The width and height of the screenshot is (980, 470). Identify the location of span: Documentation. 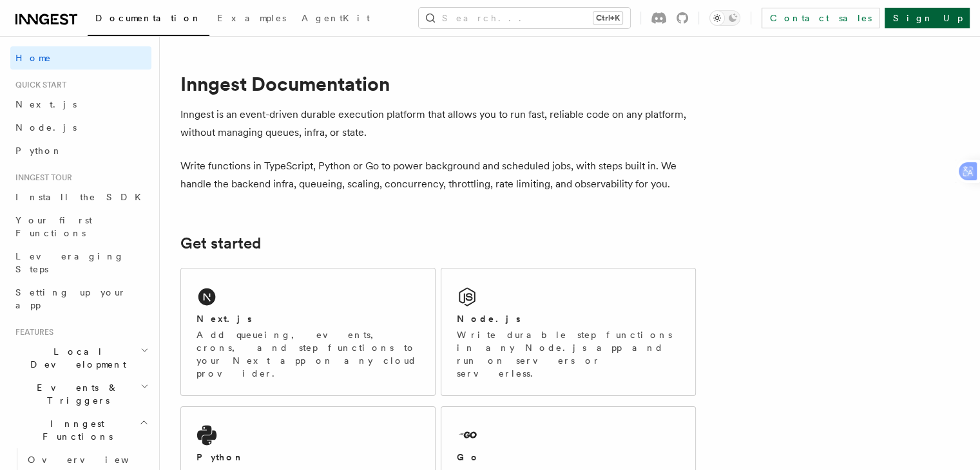
(148, 18).